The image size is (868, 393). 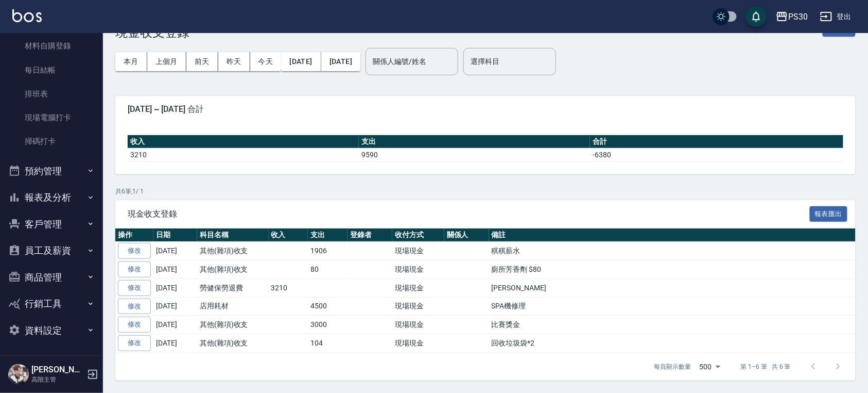 I want to click on td: 104, so click(x=327, y=343).